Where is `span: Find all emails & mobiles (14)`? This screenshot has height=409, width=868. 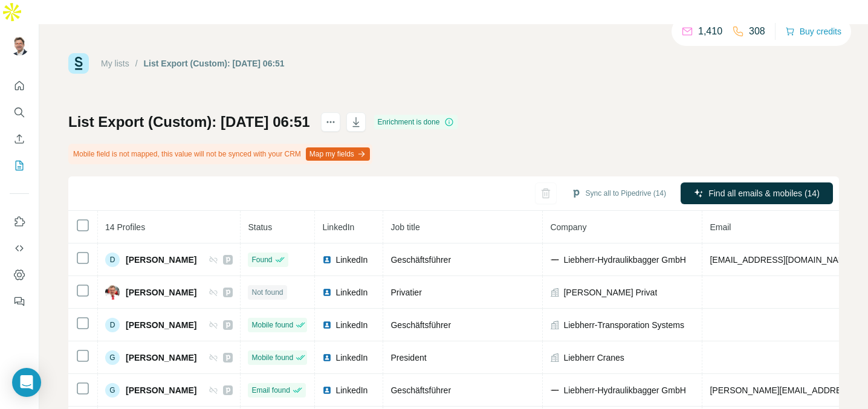
span: Find all emails & mobiles (14) is located at coordinates (764, 193).